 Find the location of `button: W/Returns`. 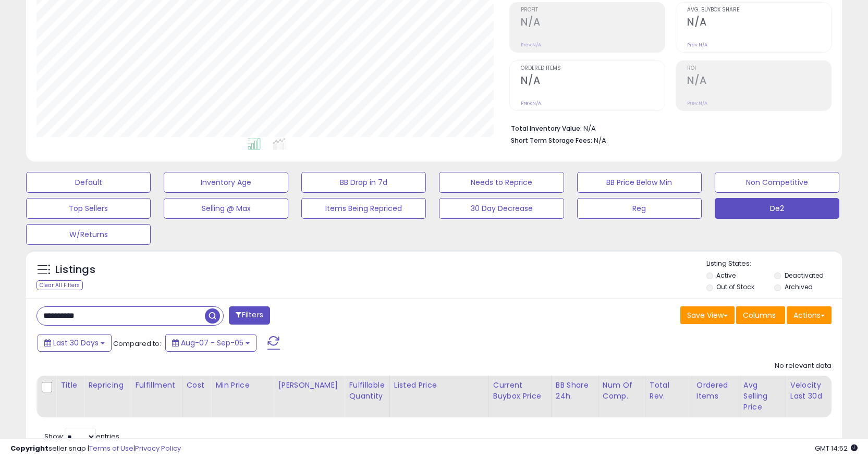

button: W/Returns is located at coordinates (88, 234).